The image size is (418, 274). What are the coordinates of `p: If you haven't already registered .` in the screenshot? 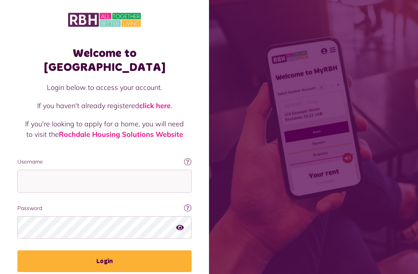 It's located at (104, 105).